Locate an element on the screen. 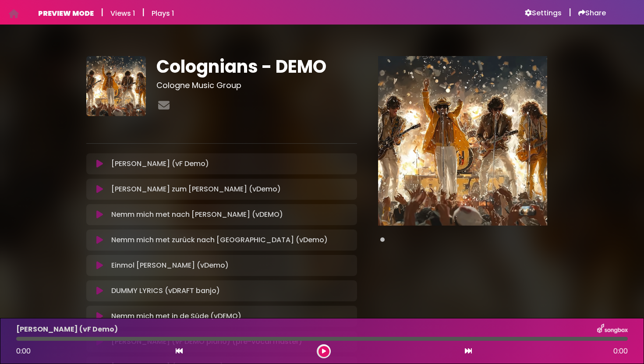  h6: PREVIEW MODE is located at coordinates (66, 13).